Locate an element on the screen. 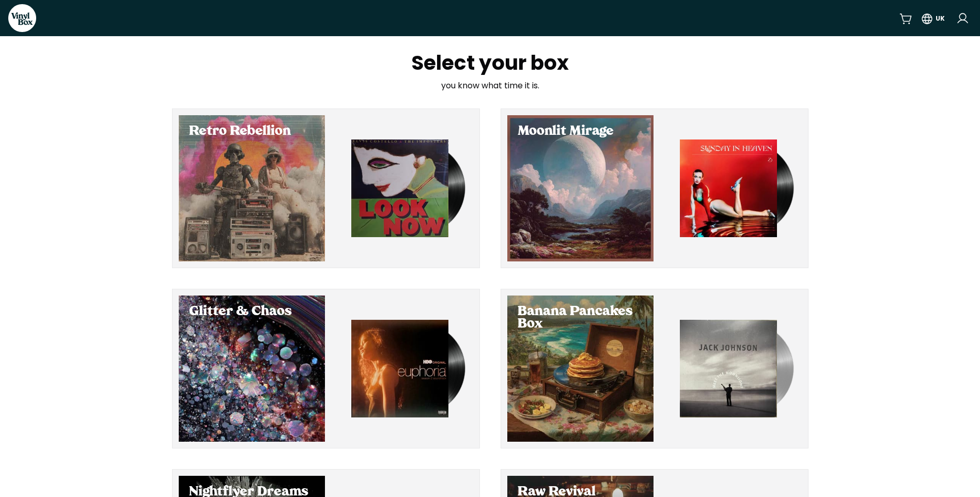 This screenshot has width=980, height=497. button: Select Glitter & Chaos is located at coordinates (326, 368).